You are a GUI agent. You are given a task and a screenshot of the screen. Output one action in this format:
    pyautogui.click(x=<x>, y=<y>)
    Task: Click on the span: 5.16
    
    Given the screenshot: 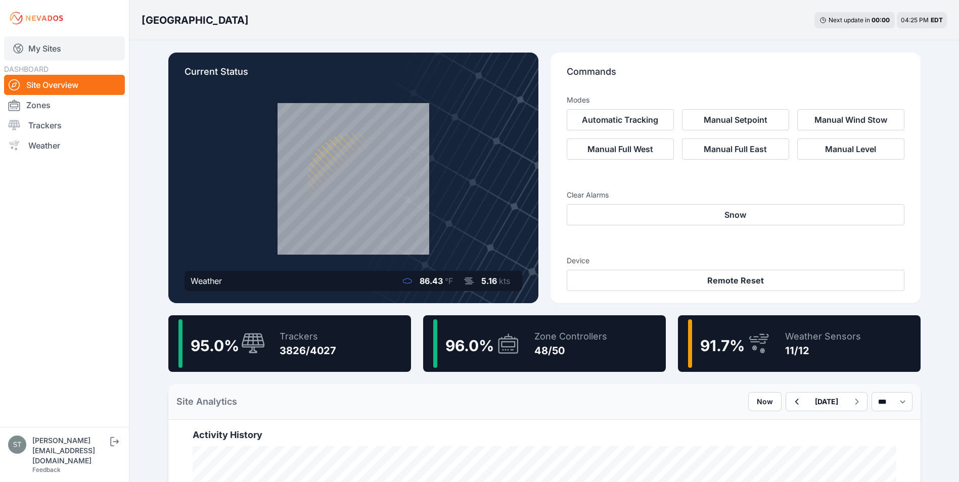 What is the action you would take?
    pyautogui.click(x=489, y=281)
    